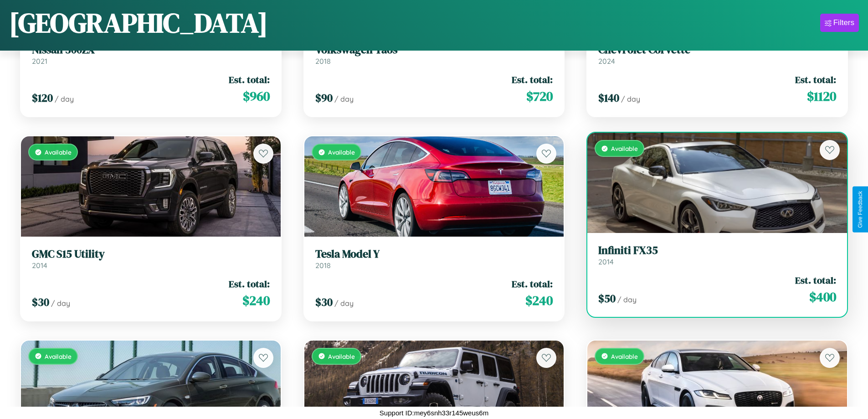 This screenshot has height=419, width=868. What do you see at coordinates (151, 54) in the screenshot?
I see `a: Nissan 300ZX2021` at bounding box center [151, 54].